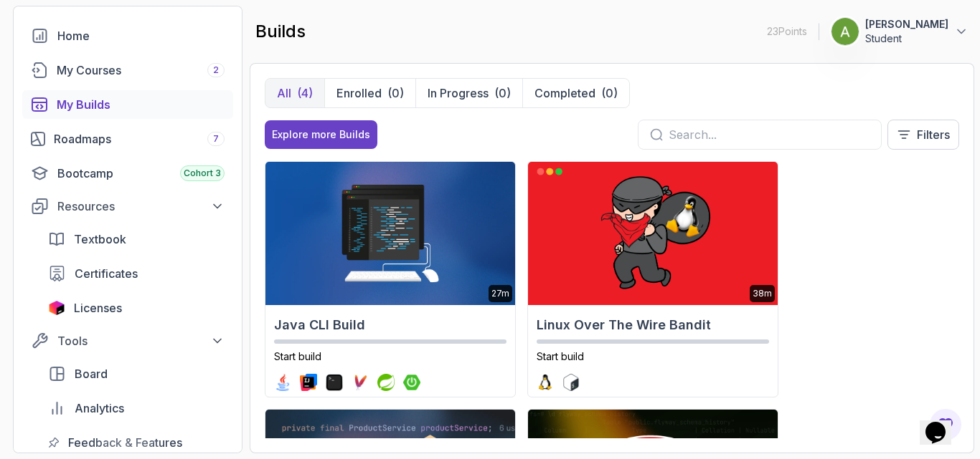 The width and height of the screenshot is (980, 459). What do you see at coordinates (136, 274) in the screenshot?
I see `a: certificates` at bounding box center [136, 274].